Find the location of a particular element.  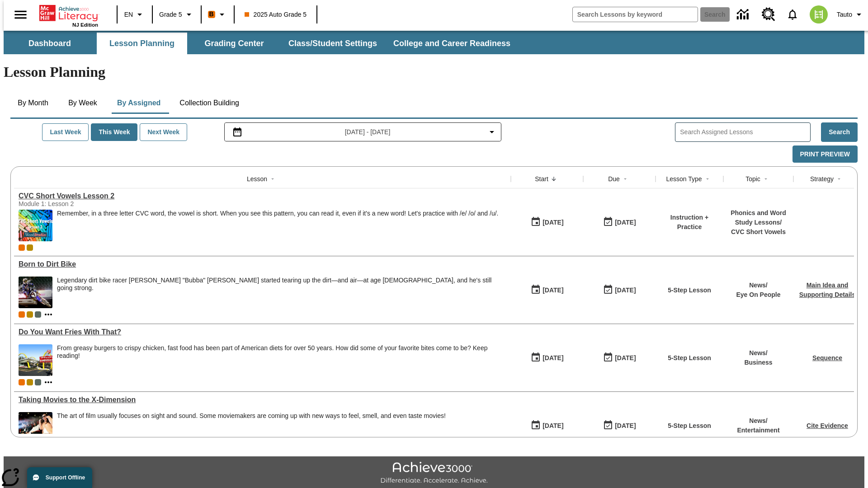

div: Taking Movies to the X-Dimension is located at coordinates (262, 400).